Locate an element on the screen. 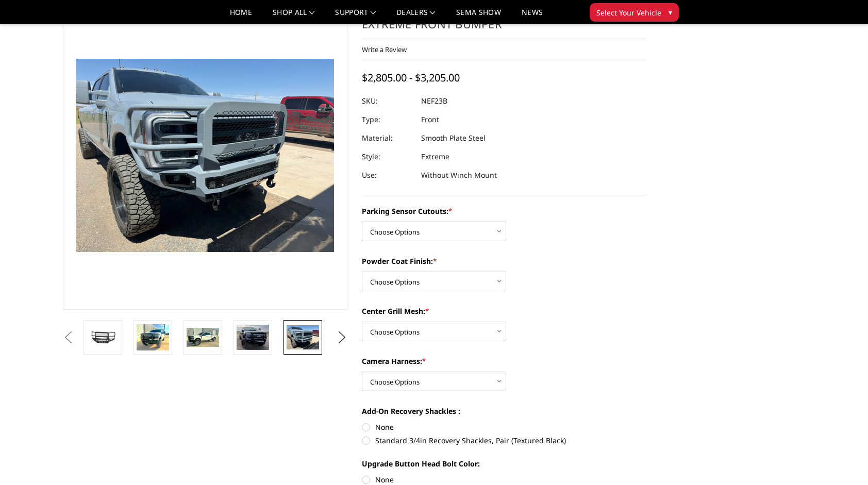 This screenshot has height=485, width=868. a: Write a Review is located at coordinates (384, 50).